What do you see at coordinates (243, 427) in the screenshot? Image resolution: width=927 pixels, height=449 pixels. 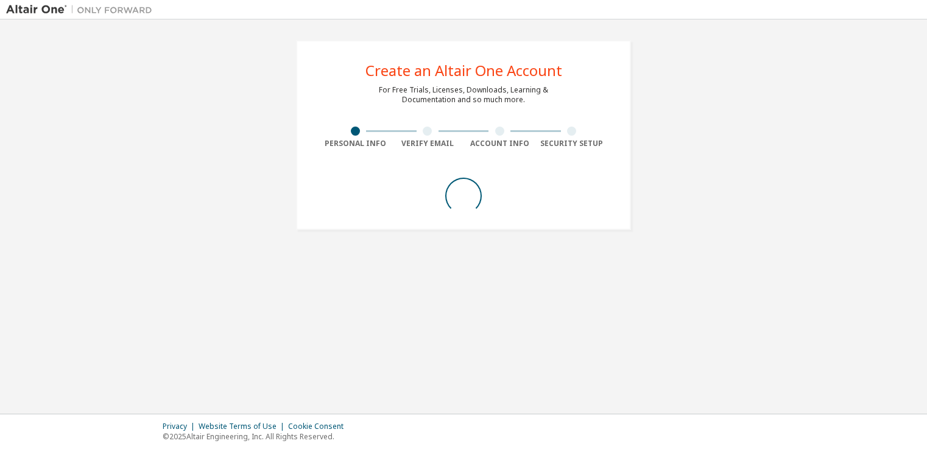 I see `div: Website Terms of Use` at bounding box center [243, 427].